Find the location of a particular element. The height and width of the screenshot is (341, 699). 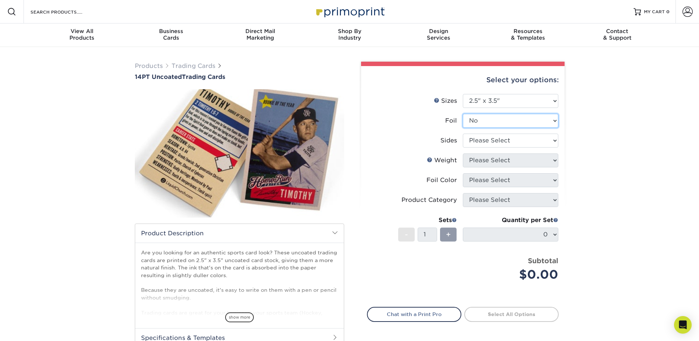

h1: Trading Cards is located at coordinates (240, 77).